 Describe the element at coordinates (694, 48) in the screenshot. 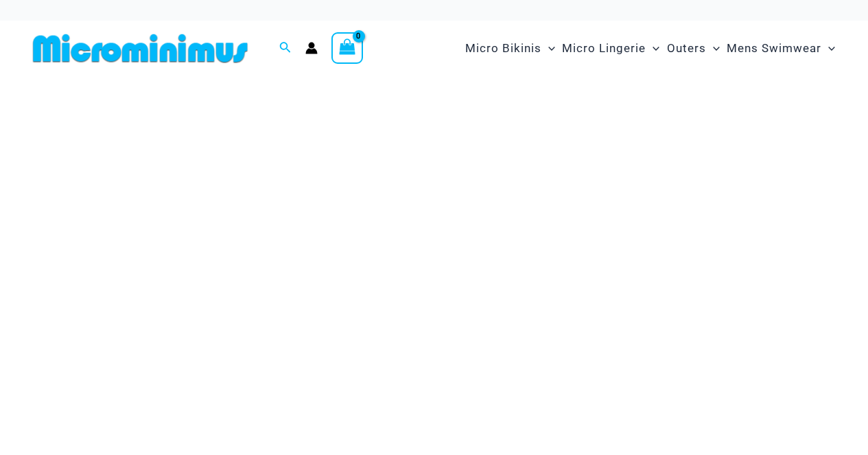

I see `a: OutersMenu ToggleMenu Toggle` at that location.